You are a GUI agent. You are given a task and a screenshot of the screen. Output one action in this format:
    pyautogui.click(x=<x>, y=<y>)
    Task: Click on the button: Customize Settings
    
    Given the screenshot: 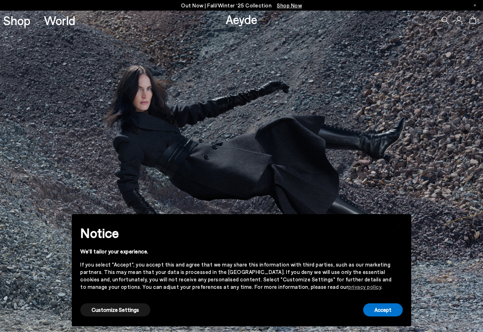 What is the action you would take?
    pyautogui.click(x=115, y=309)
    